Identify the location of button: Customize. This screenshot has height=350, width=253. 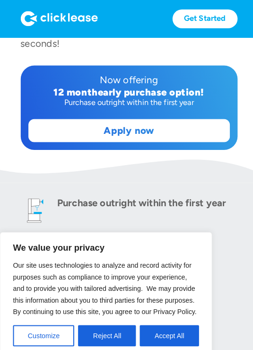
(43, 330).